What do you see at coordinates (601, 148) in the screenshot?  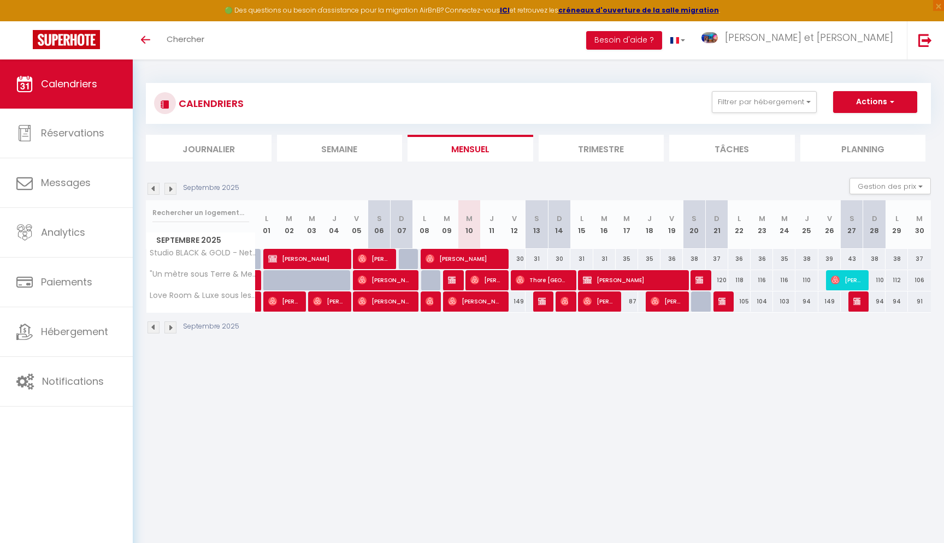 I see `li: Trimestre` at bounding box center [601, 148].